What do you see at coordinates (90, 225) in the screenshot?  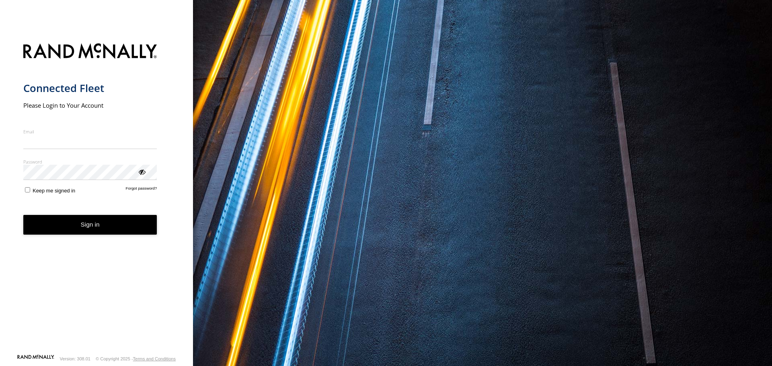 I see `button: Sign in` at bounding box center [90, 225].